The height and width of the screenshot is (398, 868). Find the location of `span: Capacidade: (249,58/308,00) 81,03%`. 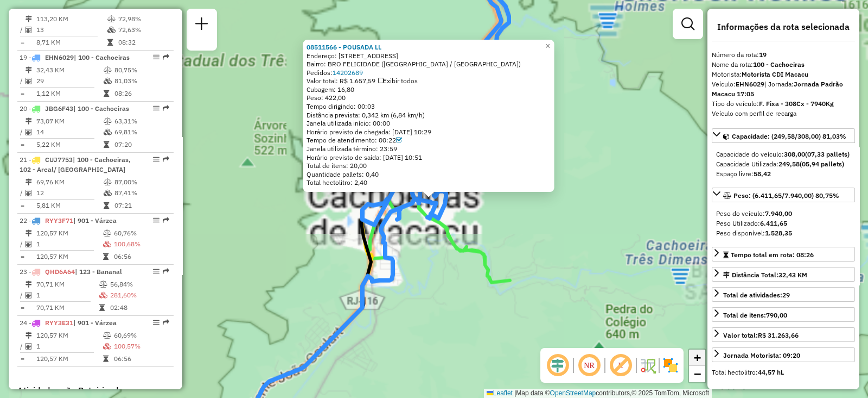

span: Capacidade: (249,58/308,00) 81,03% is located at coordinates (789, 136).